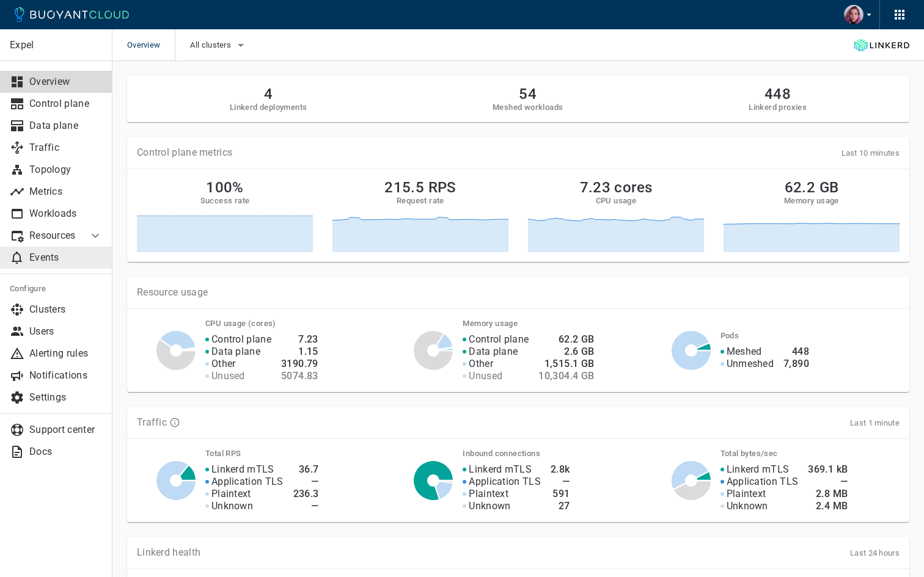 The height and width of the screenshot is (577, 924). I want to click on h5: Linkerd proxies, so click(777, 108).